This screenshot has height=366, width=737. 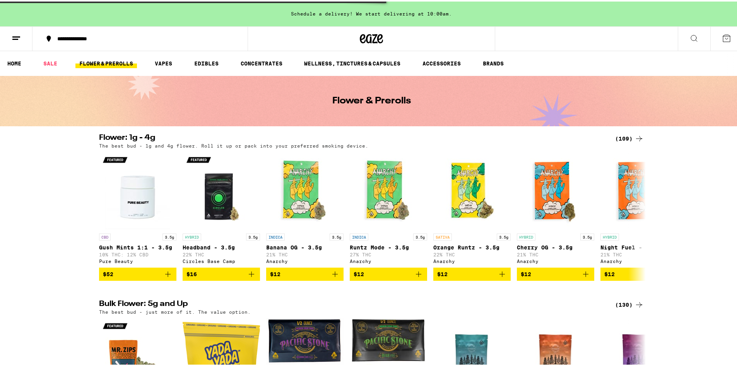 What do you see at coordinates (389, 253) in the screenshot?
I see `p: 27% THC` at bounding box center [389, 253].